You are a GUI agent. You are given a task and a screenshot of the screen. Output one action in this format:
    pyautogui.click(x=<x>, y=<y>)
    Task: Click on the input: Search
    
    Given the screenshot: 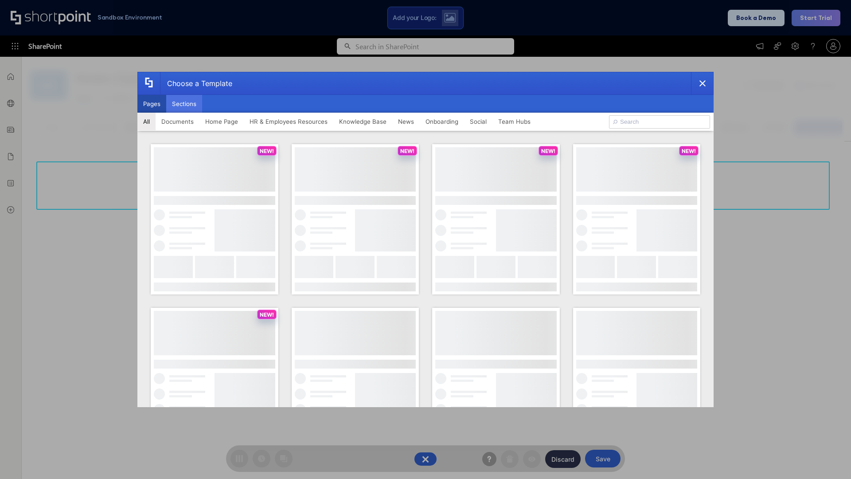 What is the action you would take?
    pyautogui.click(x=659, y=122)
    